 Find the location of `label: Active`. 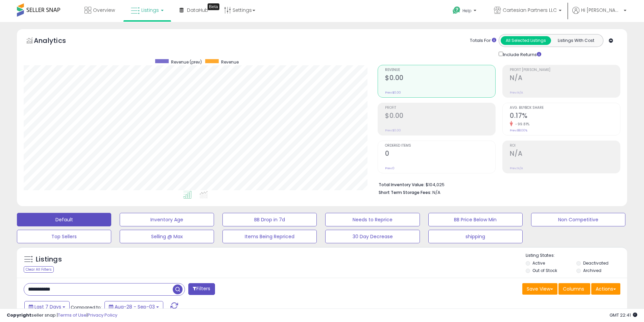

label: Active is located at coordinates (538, 263).